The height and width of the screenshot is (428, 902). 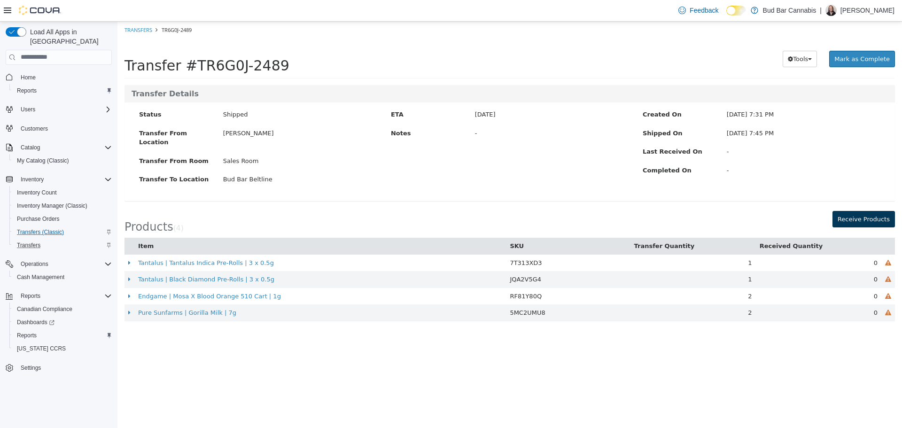 I want to click on button: Transfers (Classic), so click(x=62, y=232).